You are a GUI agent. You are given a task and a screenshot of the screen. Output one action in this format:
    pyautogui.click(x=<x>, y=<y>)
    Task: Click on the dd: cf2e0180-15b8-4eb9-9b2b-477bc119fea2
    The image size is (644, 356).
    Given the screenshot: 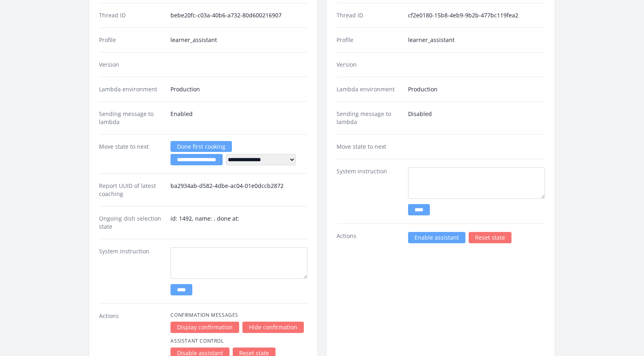 What is the action you would take?
    pyautogui.click(x=477, y=15)
    